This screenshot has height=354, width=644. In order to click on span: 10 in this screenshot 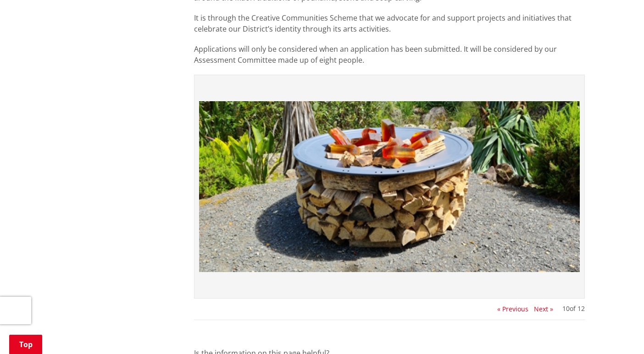, I will do `click(566, 308)`.